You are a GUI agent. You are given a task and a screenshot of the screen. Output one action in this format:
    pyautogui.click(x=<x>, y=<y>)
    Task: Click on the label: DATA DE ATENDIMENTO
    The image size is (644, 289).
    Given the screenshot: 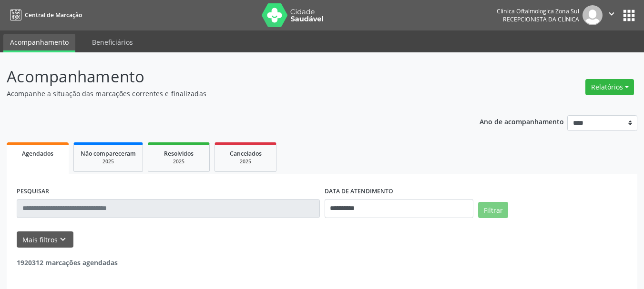 What is the action you would take?
    pyautogui.click(x=359, y=192)
    